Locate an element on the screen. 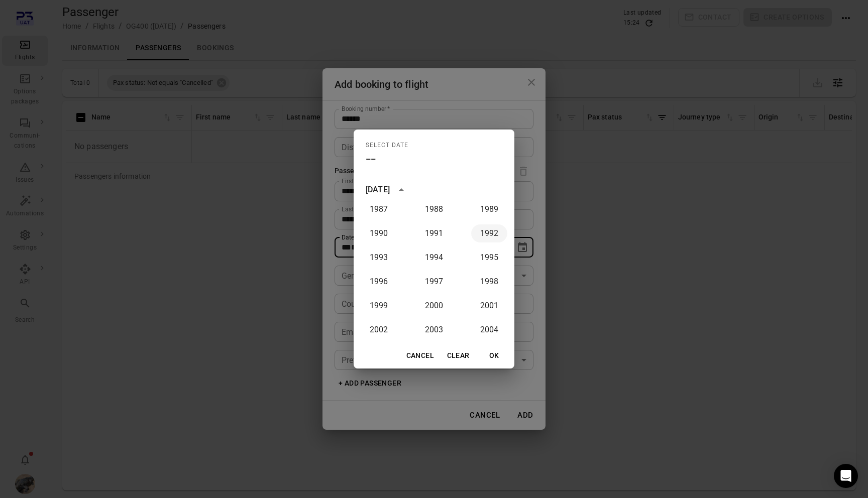 This screenshot has height=498, width=868. button: 2001 is located at coordinates (489, 306).